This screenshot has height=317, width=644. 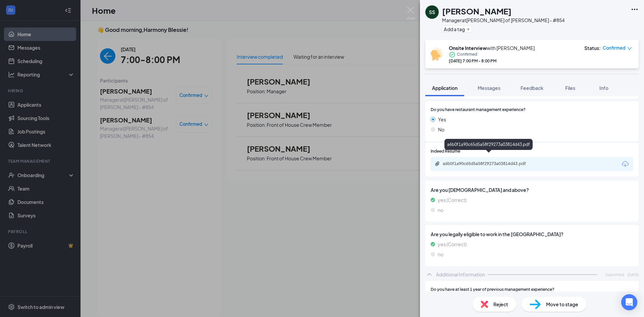 I want to click on span: Do you have at least 1 year of previous management experience?, so click(x=492, y=289).